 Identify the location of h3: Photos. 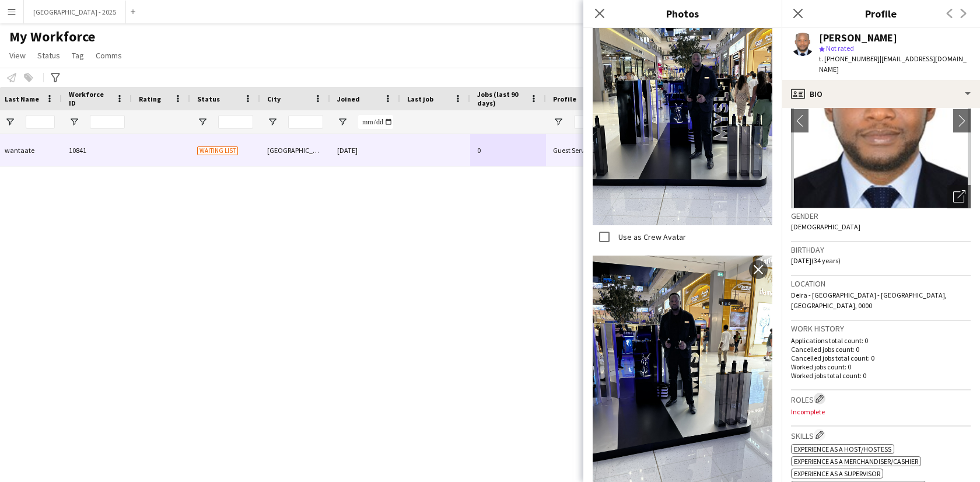
(683, 13).